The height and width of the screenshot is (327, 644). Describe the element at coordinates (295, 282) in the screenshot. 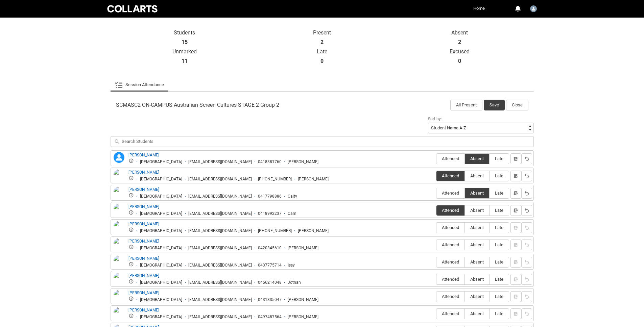

I see `div: Jothan` at that location.